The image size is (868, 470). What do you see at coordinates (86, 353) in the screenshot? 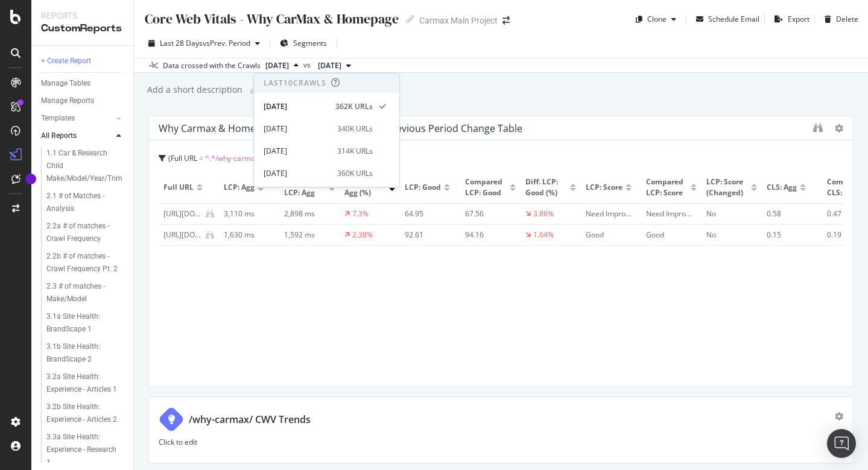
I see `a: 3.1b Site Health: BrandScape 2` at bounding box center [86, 353].